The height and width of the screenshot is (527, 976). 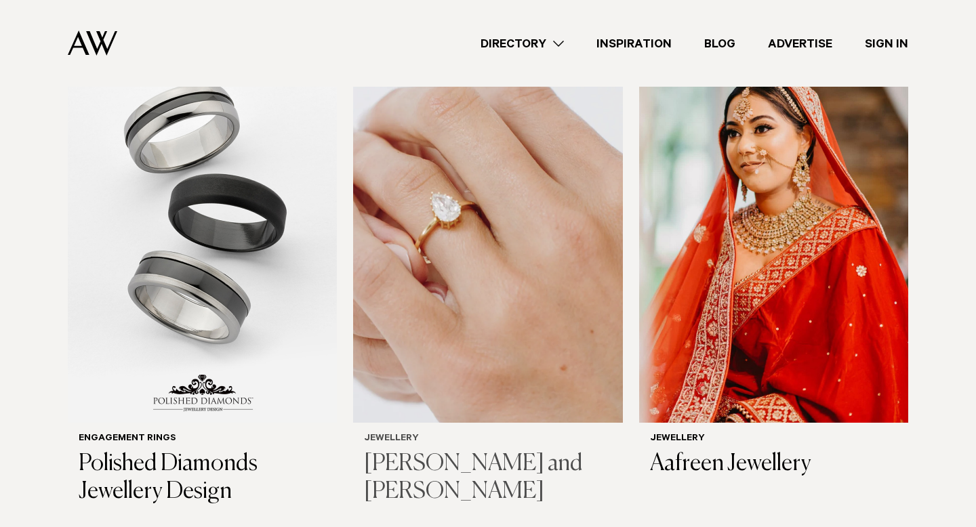 What do you see at coordinates (773, 242) in the screenshot?
I see `img: Auckland Weddings Jewellery | Aafreen Jewellery` at bounding box center [773, 242].